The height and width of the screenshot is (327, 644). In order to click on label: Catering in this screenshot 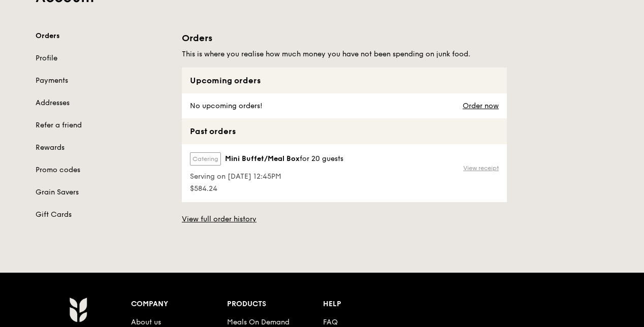, I will do `click(205, 159)`.